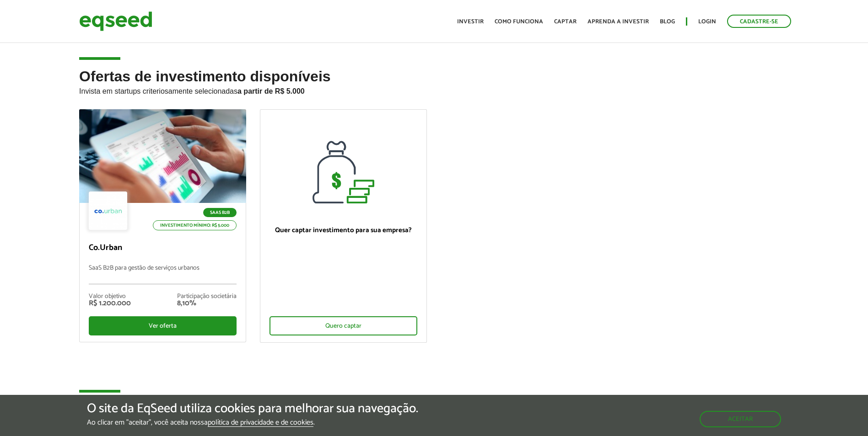  Describe the element at coordinates (252, 409) in the screenshot. I see `h5: O site da EqSeed utiliza cookies para melhorar sua navegação.` at that location.